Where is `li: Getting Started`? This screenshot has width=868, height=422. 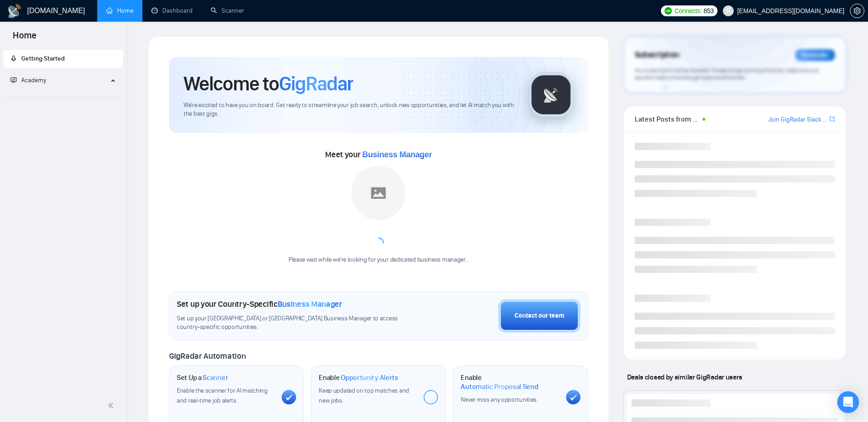
li: Getting Started is located at coordinates (63, 59).